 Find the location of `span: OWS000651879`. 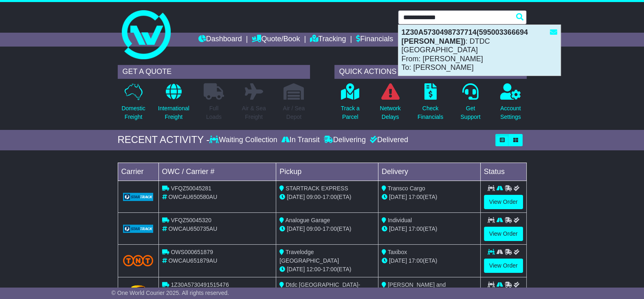

span: OWS000651879 is located at coordinates (192, 252).